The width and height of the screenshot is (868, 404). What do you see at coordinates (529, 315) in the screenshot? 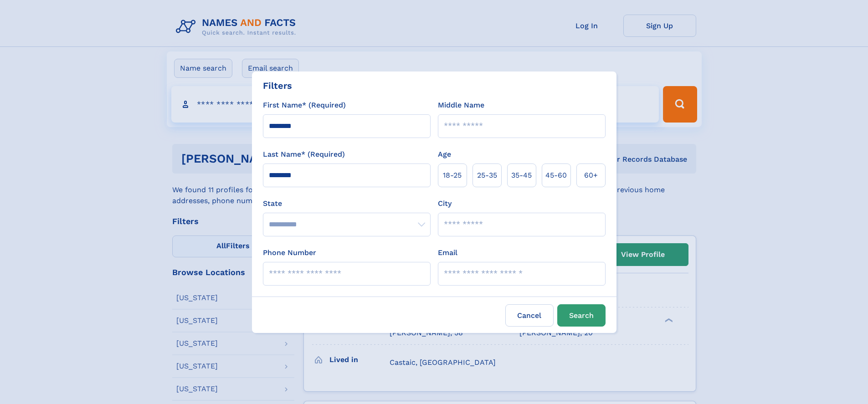
I see `label: Cancel` at bounding box center [529, 315].